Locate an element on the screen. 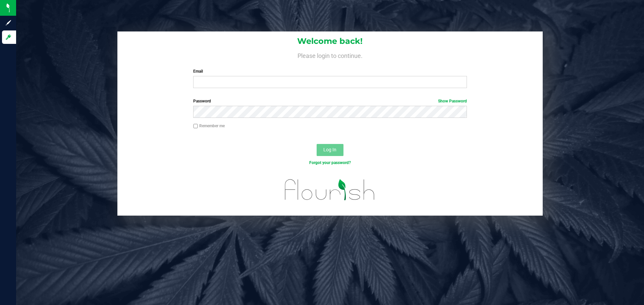 The image size is (644, 305). img: flourish_logo.svg is located at coordinates (330, 190).